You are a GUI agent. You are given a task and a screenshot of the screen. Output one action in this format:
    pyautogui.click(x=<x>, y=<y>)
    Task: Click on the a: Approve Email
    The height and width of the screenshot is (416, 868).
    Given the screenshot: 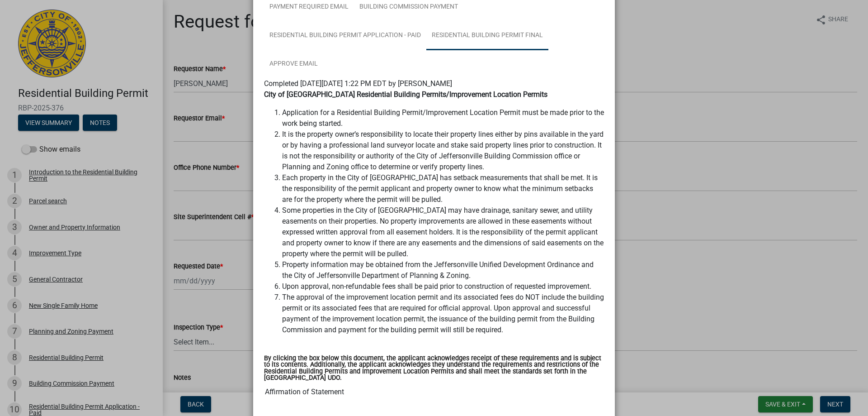 What is the action you would take?
    pyautogui.click(x=293, y=64)
    